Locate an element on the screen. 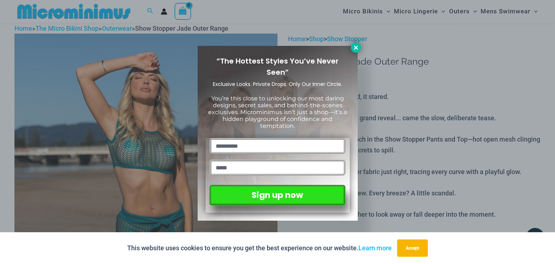 Image resolution: width=555 pixels, height=264 pixels. button: Close is located at coordinates (356, 48).